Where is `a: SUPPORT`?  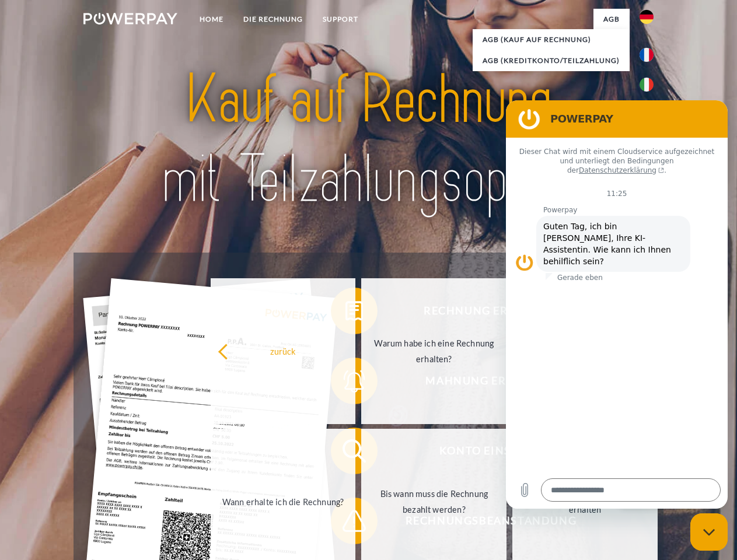 a: SUPPORT is located at coordinates (341, 19).